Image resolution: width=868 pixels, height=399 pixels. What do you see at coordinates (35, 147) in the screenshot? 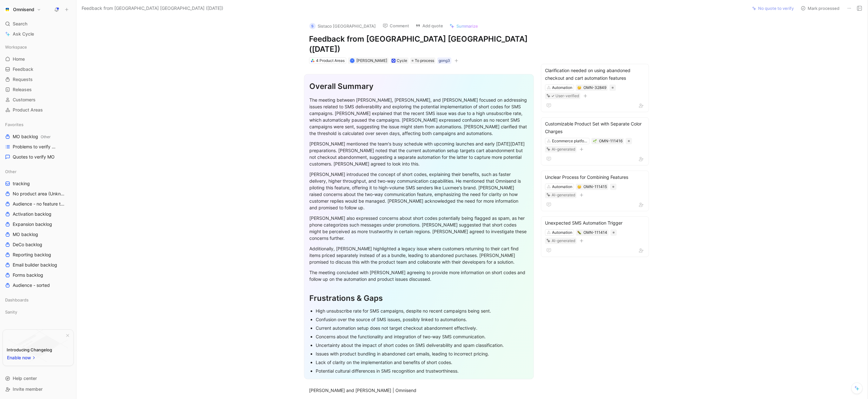
I see `span: Problems to verify MO` at bounding box center [35, 147].